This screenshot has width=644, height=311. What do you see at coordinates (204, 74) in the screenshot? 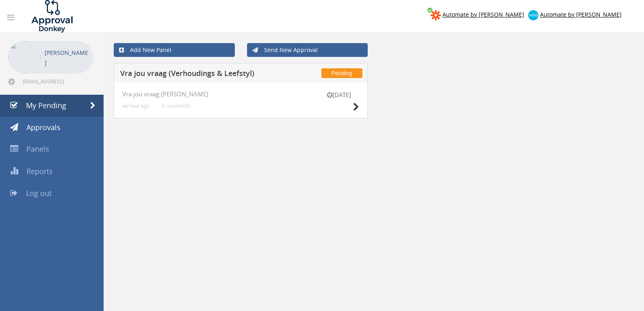
I see `h5: Vra jou vraag (Verhoudings & Leefstyl)` at bounding box center [204, 74].